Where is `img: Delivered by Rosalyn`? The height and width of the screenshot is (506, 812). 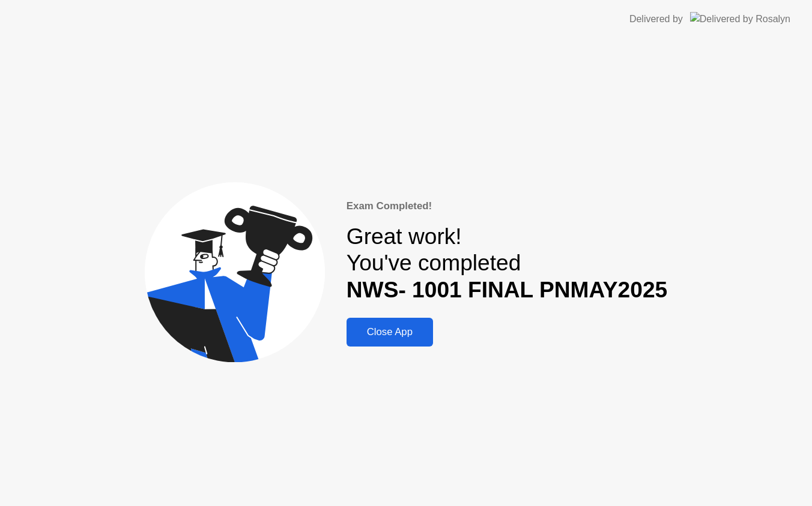
img: Delivered by Rosalyn is located at coordinates (740, 18).